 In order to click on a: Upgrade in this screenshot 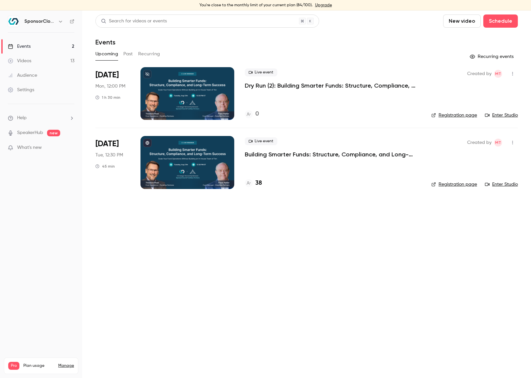, I will do `click(324, 5)`.